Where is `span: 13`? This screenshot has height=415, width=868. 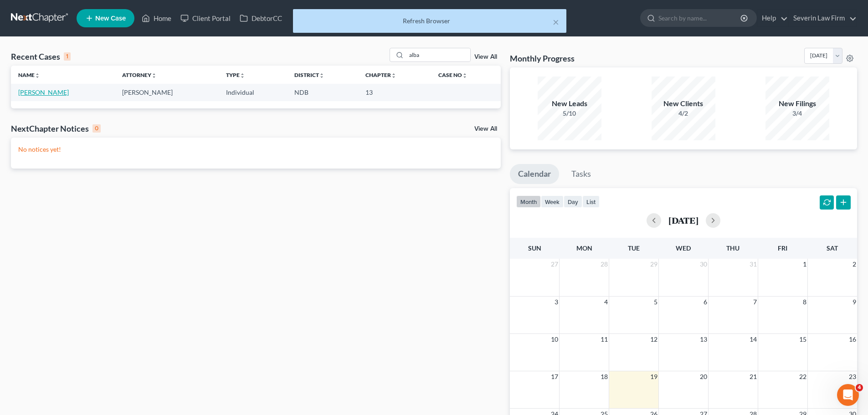 span: 13 is located at coordinates (703, 340).